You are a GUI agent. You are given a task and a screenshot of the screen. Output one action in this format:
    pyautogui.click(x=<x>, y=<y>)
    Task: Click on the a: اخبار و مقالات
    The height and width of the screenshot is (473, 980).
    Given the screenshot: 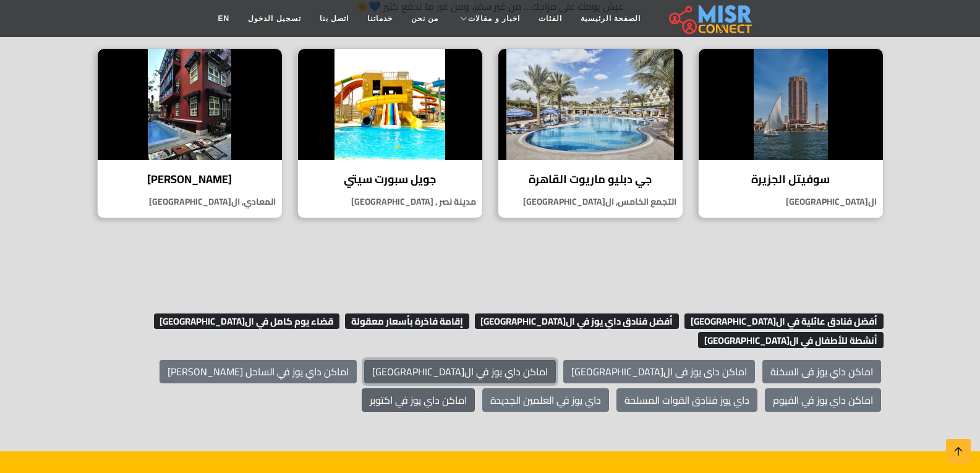 What is the action you would take?
    pyautogui.click(x=488, y=19)
    